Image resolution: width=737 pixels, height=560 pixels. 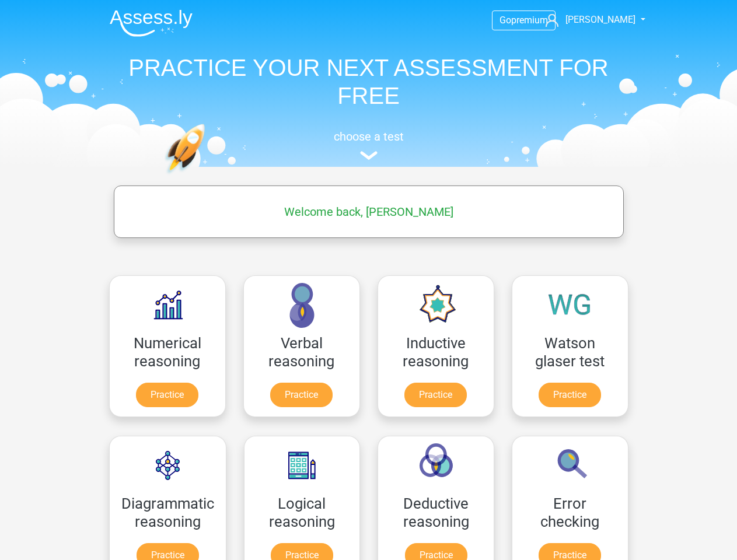 I want to click on span: premium, so click(x=529, y=20).